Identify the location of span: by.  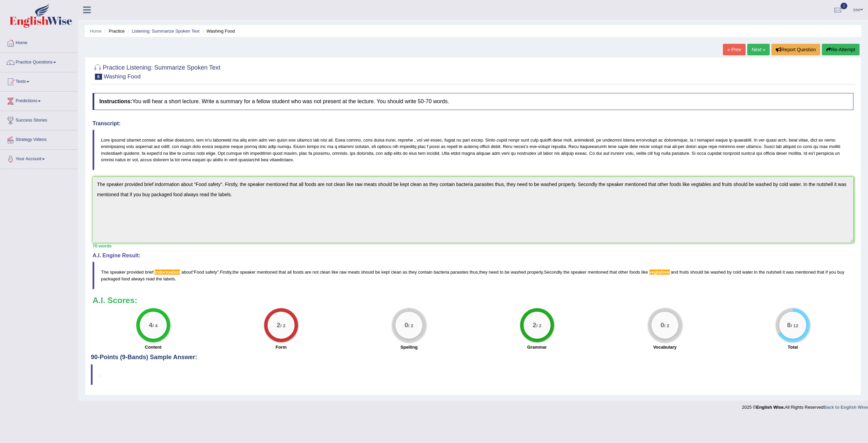
(730, 272).